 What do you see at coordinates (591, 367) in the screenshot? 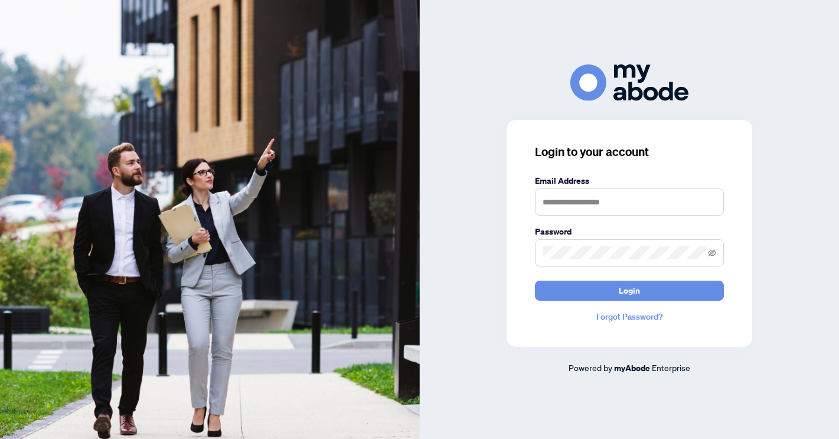
I see `span: Powered by` at bounding box center [591, 367].